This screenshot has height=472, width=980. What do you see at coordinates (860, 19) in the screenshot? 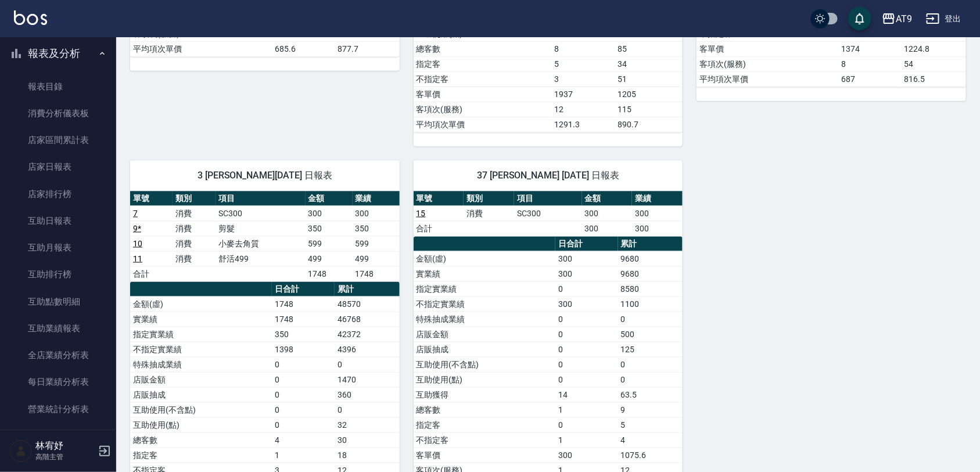
I see `button: save` at bounding box center [860, 19].